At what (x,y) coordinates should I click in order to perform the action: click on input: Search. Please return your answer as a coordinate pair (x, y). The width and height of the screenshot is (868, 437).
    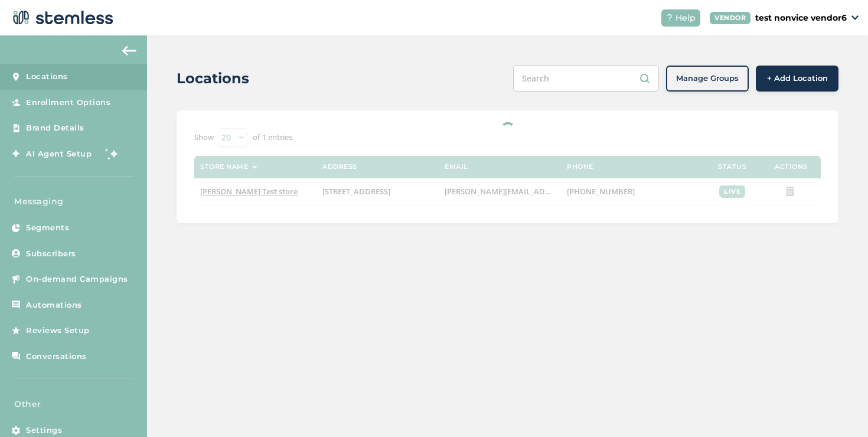
    Looking at the image, I should click on (586, 78).